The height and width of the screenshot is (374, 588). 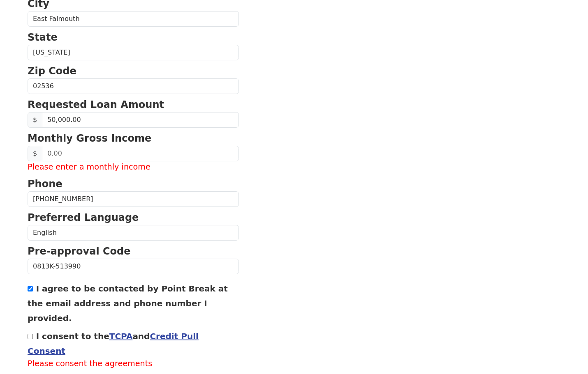 What do you see at coordinates (113, 344) in the screenshot?
I see `a: Credit Pull Consent` at bounding box center [113, 344].